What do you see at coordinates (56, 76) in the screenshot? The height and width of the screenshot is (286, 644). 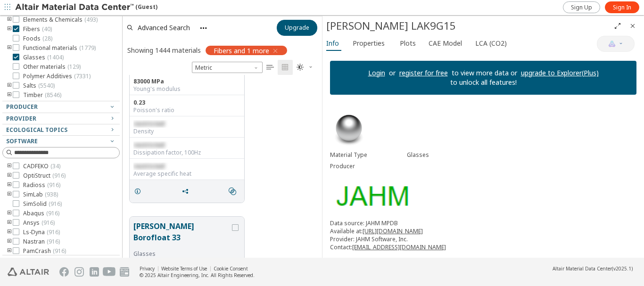 I see `span: Polymer Additives` at bounding box center [56, 76].